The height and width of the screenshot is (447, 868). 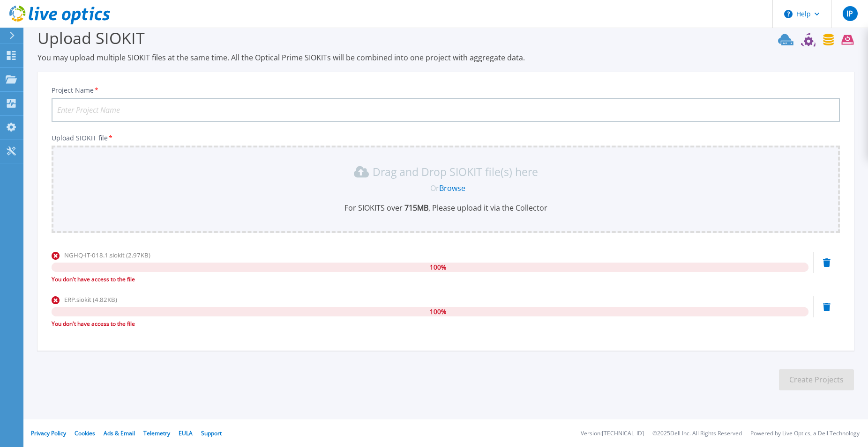 I want to click on p: Upload SIOKIT file, so click(x=446, y=138).